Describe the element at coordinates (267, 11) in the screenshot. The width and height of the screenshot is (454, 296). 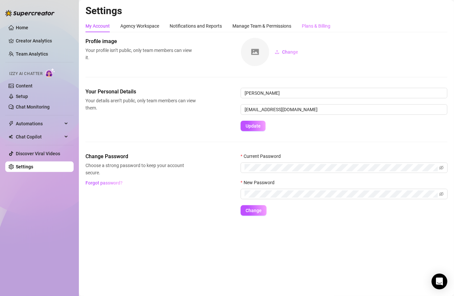
I see `h2: Settings` at that location.